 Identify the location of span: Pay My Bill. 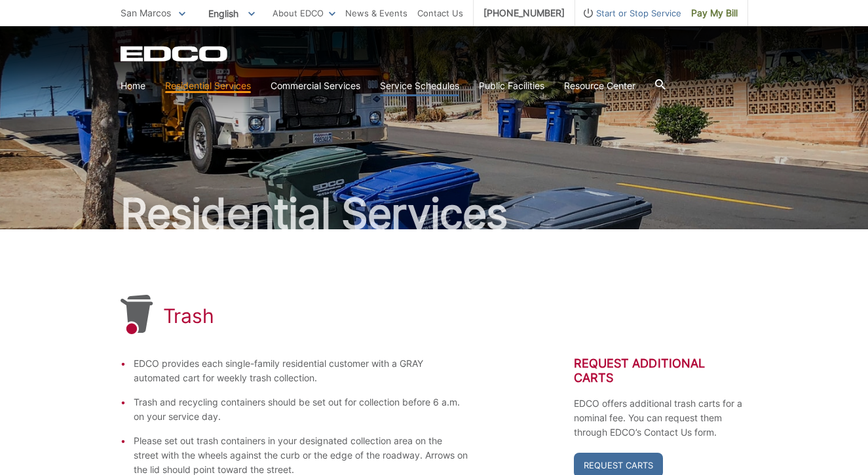
(714, 13).